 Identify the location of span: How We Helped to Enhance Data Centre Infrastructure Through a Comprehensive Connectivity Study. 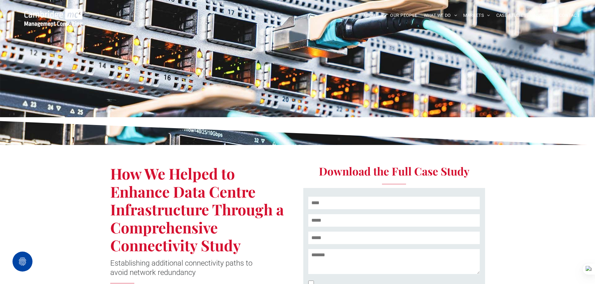
(197, 209).